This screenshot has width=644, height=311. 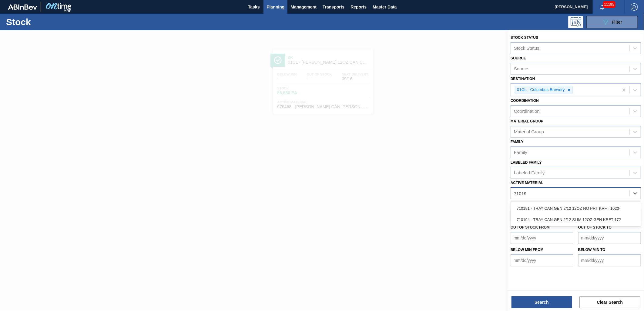 What do you see at coordinates (576, 219) in the screenshot?
I see `div: 710194 - TRAY CAN GEN 2/12 SLIM 12OZ GEN KRFT 172` at bounding box center [576, 219].